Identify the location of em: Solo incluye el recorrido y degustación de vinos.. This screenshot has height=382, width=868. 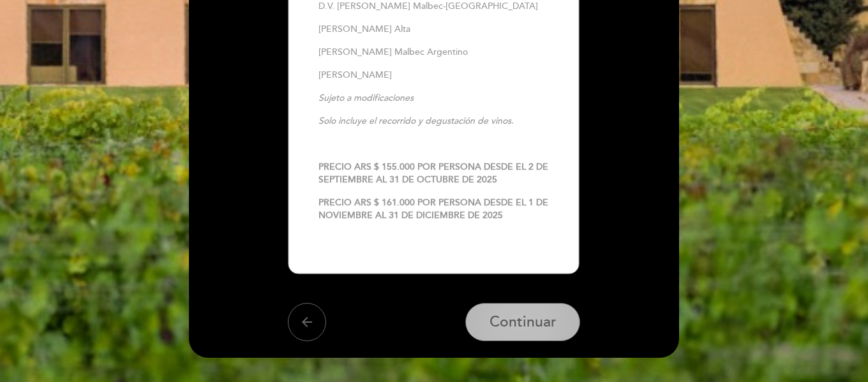
(416, 121).